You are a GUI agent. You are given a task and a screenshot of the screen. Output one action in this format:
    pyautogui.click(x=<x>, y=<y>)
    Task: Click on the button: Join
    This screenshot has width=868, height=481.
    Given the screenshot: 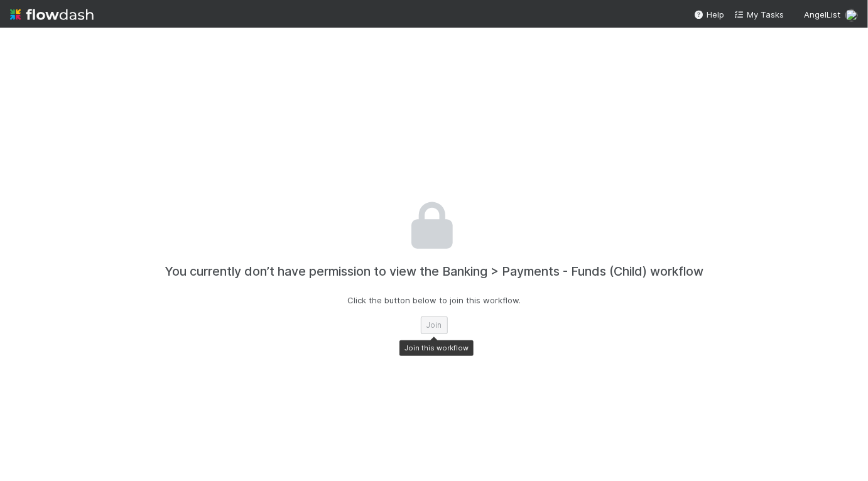 What is the action you would take?
    pyautogui.click(x=434, y=325)
    